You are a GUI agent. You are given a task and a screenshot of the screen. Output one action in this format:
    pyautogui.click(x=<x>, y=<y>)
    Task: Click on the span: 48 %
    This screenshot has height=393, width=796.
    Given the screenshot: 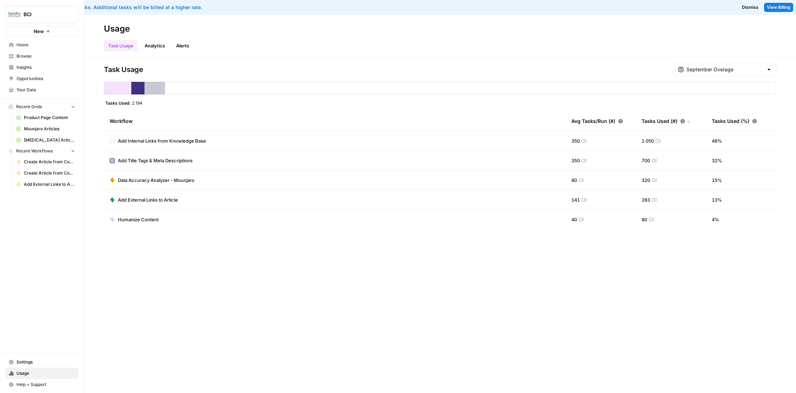 What is the action you would take?
    pyautogui.click(x=717, y=141)
    